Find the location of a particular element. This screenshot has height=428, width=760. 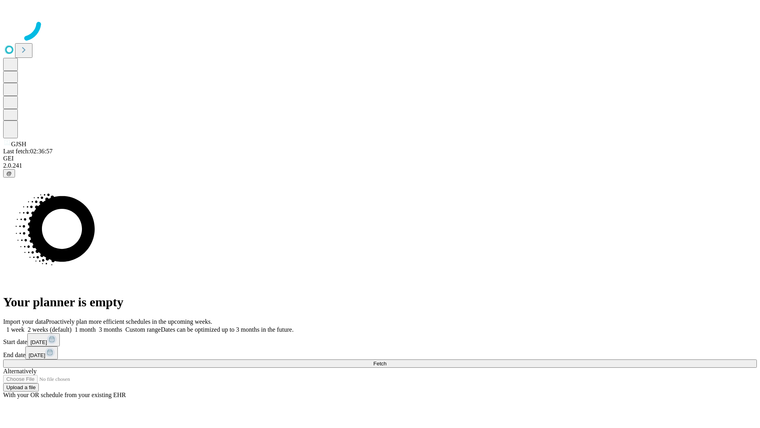

span: Import your data is located at coordinates (25, 321).